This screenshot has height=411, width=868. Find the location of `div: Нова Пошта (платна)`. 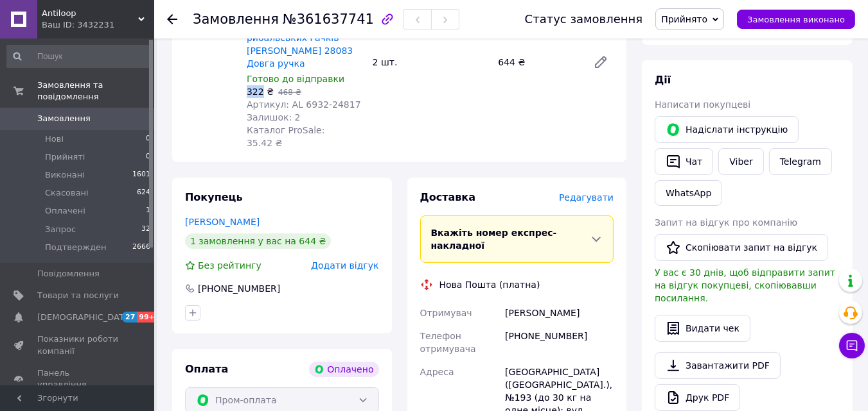

div: Нова Пошта (платна) is located at coordinates (490, 285).